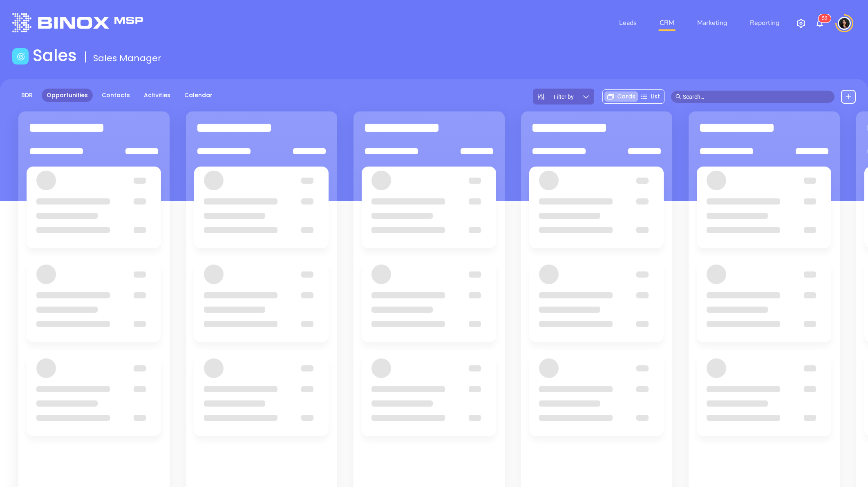 This screenshot has width=868, height=487. What do you see at coordinates (127, 58) in the screenshot?
I see `span: Sales Manager` at bounding box center [127, 58].